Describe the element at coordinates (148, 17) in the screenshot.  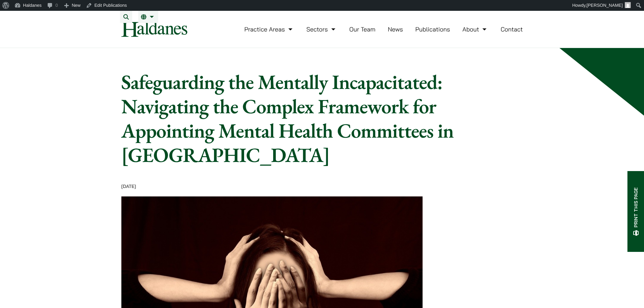
I see `a: EN` at that location.